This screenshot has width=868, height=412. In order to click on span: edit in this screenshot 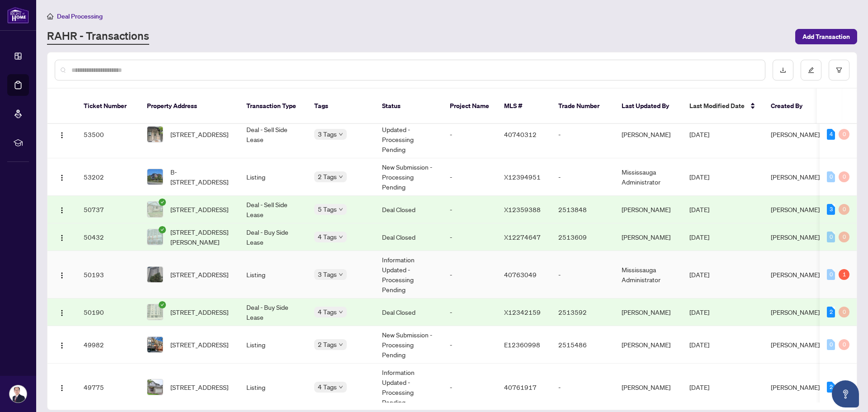, I will do `click(811, 70)`.